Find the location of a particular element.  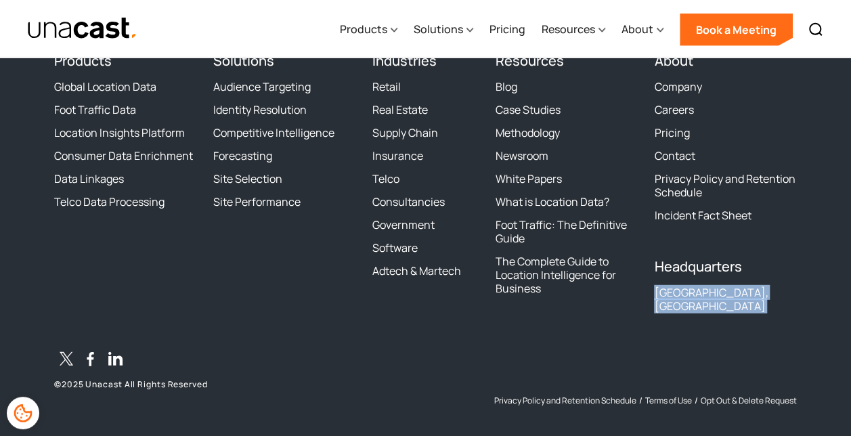

a: What is Location Data? is located at coordinates (553, 202).